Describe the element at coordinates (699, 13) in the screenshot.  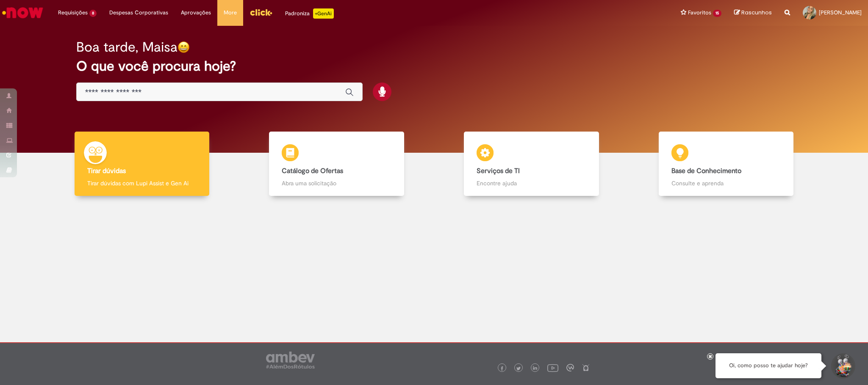
I see `span: Favoritos` at that location.